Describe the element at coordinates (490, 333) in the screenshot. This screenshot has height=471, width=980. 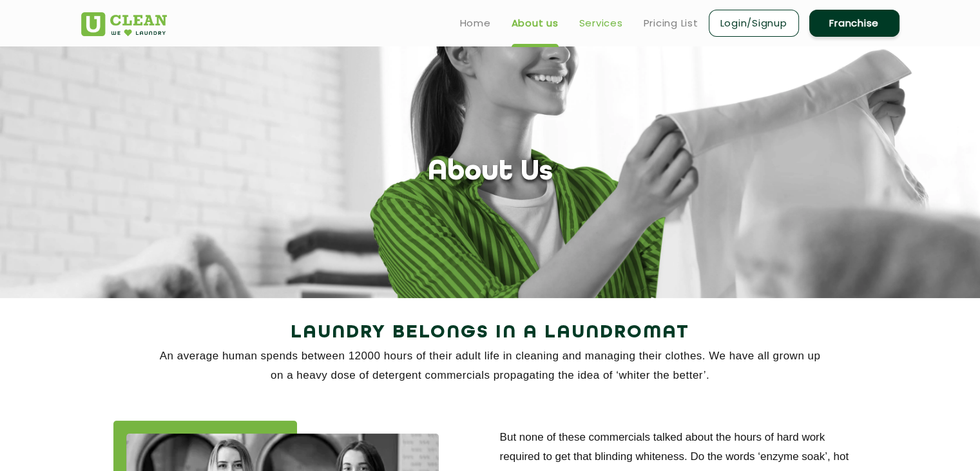
I see `h2: Laundry Belongs in a Laundromat` at that location.